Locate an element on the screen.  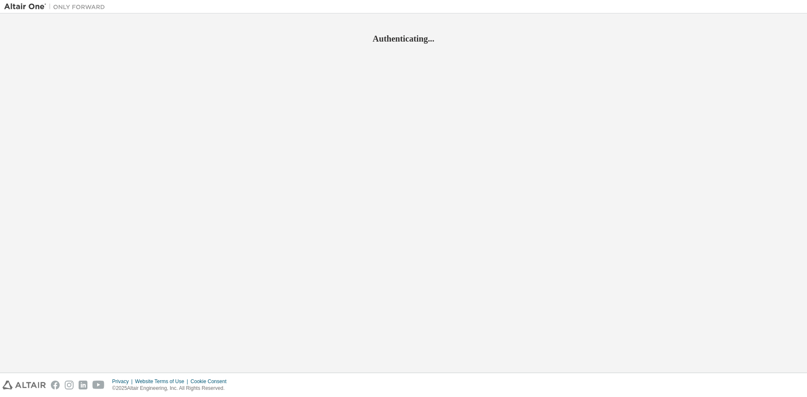
h2: Authenticating... is located at coordinates (403, 39).